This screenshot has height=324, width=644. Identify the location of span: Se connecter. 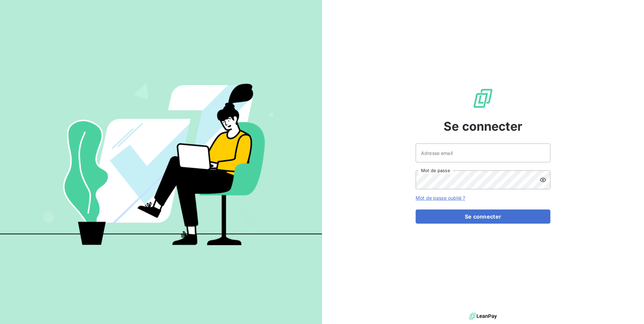
(483, 126).